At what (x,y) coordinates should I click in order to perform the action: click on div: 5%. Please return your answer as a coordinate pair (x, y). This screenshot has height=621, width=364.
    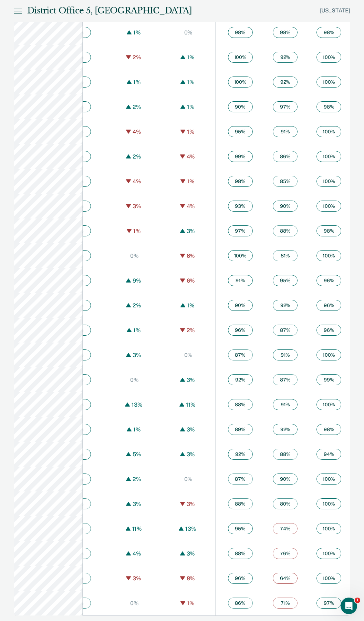
    Looking at the image, I should click on (137, 454).